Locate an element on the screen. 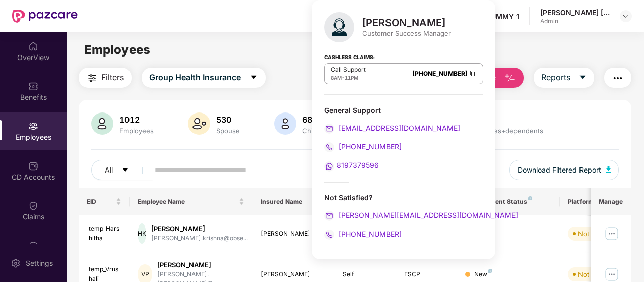  span: 11PM is located at coordinates (351, 78).